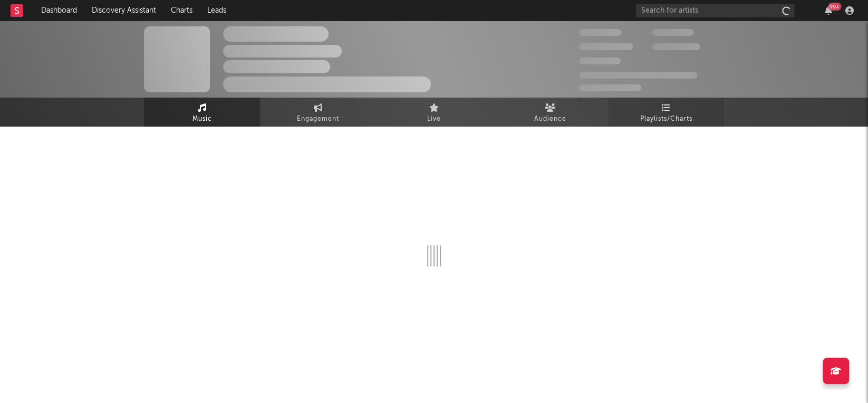 The image size is (868, 403). I want to click on button: 99+, so click(828, 11).